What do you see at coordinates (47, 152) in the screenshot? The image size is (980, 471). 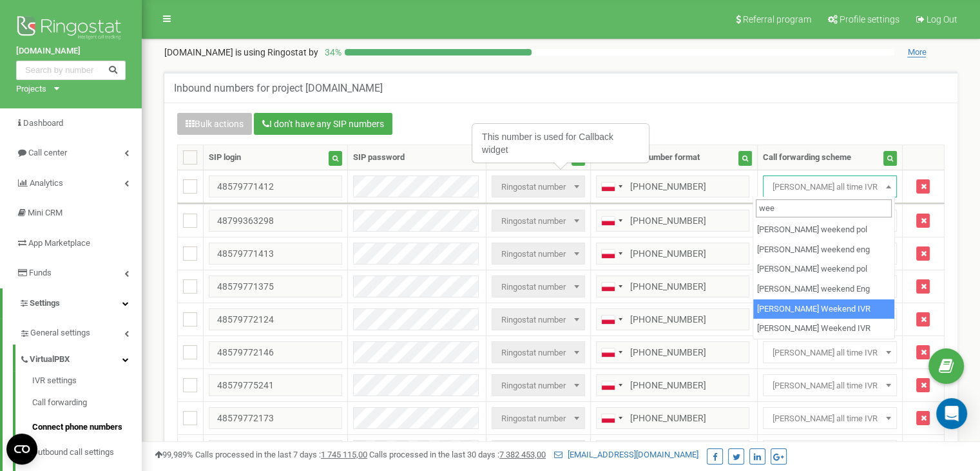 I see `span: Call center` at bounding box center [47, 152].